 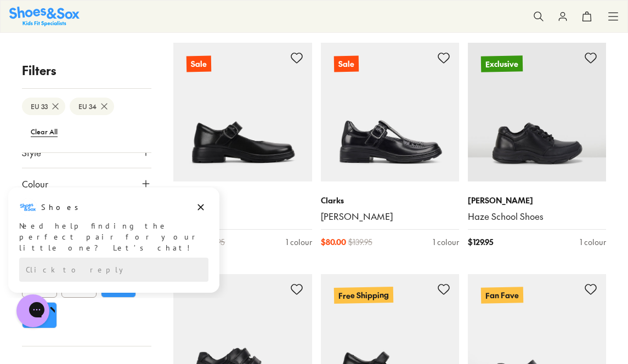 I want to click on a: Intrigue Jnr, so click(x=242, y=216).